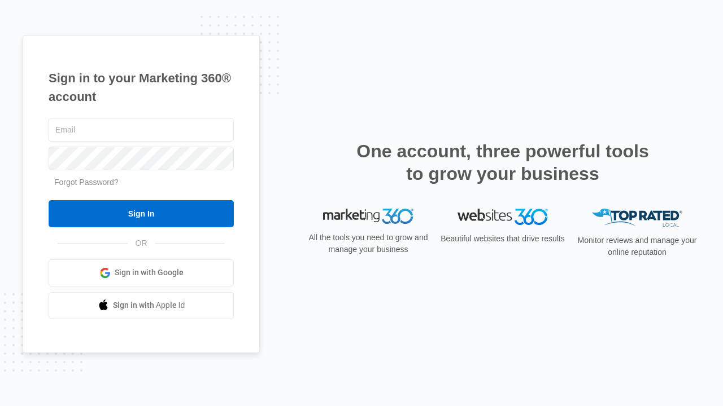  Describe the element at coordinates (141, 214) in the screenshot. I see `input: Sign In` at that location.